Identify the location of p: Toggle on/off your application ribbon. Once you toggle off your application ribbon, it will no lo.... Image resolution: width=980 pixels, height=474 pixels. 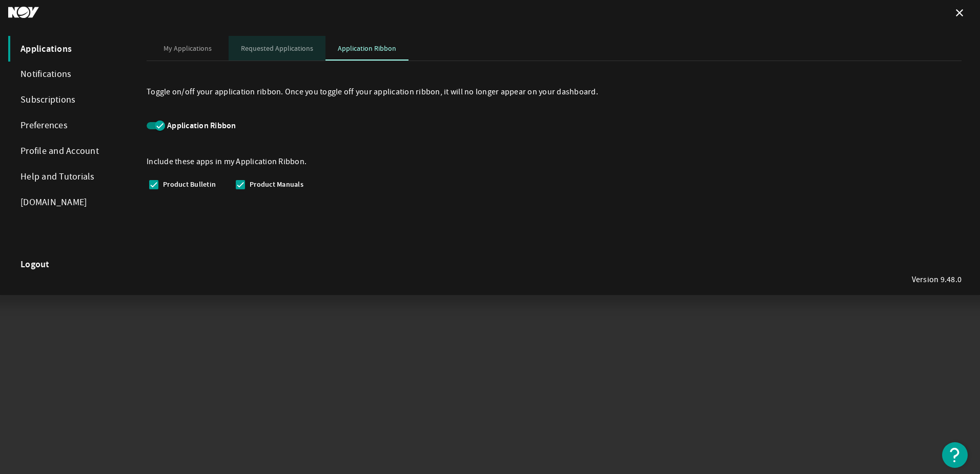
(441, 92).